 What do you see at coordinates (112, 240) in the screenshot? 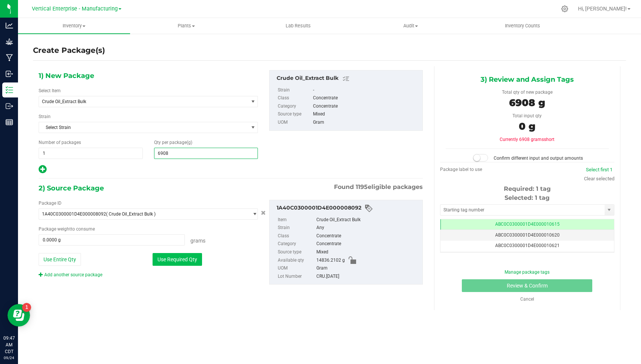
I see `input: 0.0000 g` at bounding box center [112, 240].